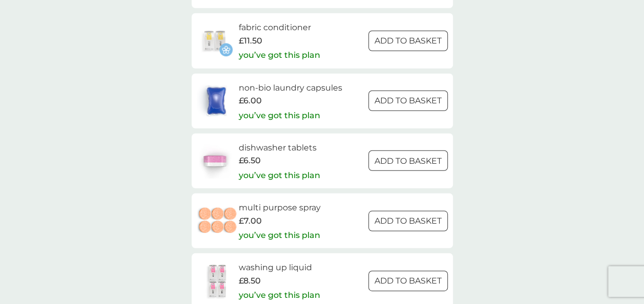 The height and width of the screenshot is (304, 644). Describe the element at coordinates (216, 101) in the screenshot. I see `img: non-bio laundry capsules` at that location.